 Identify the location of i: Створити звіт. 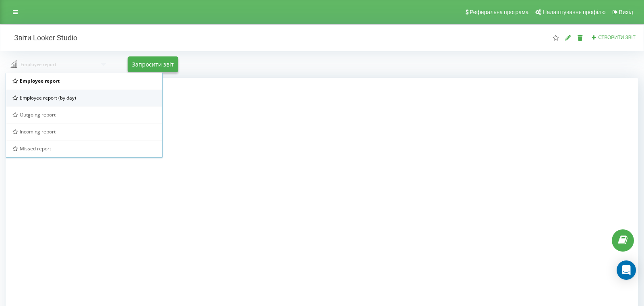
(594, 37).